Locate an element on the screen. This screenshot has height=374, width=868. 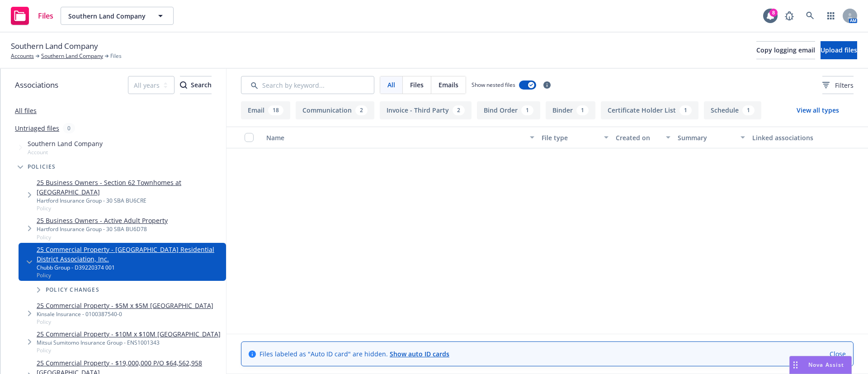
span: Nova Assist is located at coordinates (826, 364).